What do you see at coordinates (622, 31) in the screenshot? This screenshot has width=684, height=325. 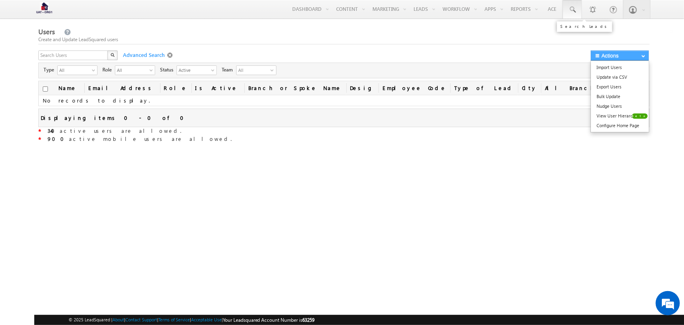 I see `input: Search Leads` at bounding box center [622, 31].